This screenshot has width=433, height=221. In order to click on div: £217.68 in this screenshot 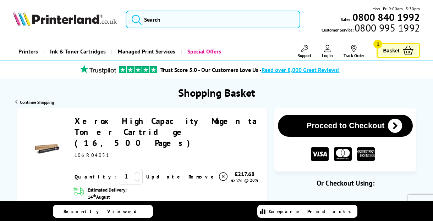, I will do `click(244, 174)`.